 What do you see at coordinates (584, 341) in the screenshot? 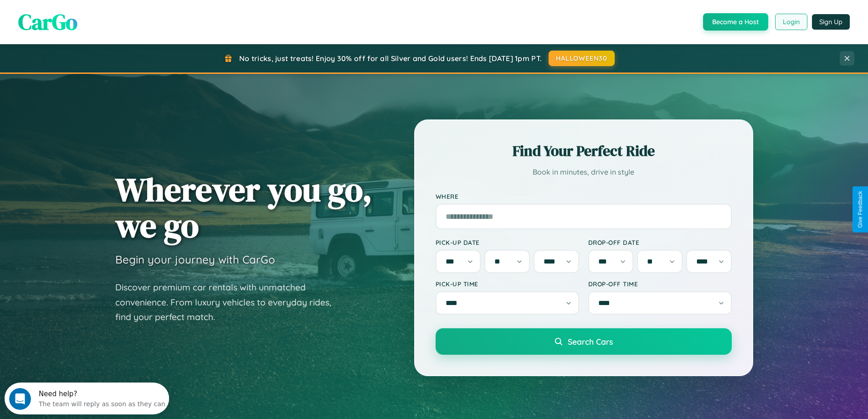
I see `button: Search Cars` at bounding box center [584, 341].